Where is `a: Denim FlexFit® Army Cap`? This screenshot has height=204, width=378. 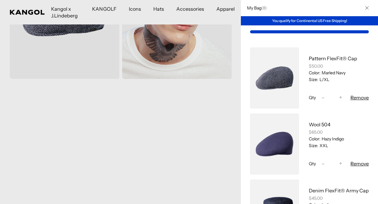 a: Denim FlexFit® Army Cap is located at coordinates (339, 191).